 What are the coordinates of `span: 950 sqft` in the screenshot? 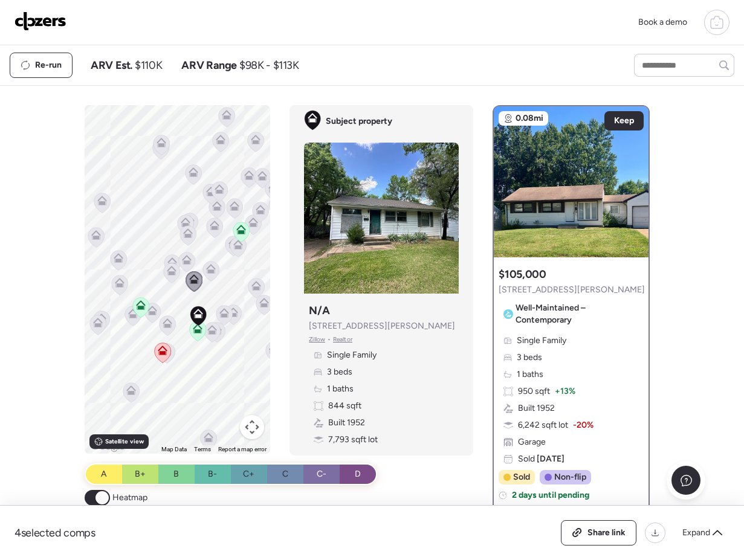 It's located at (534, 392).